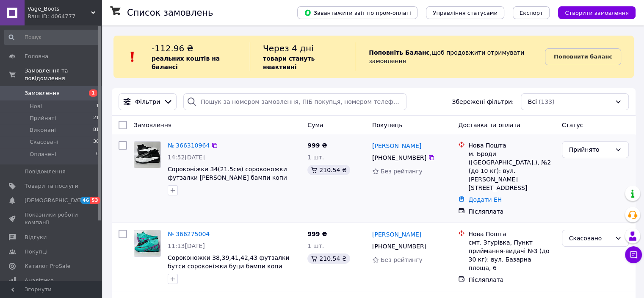 The width and height of the screenshot is (644, 298). I want to click on span: Оплачені, so click(43, 154).